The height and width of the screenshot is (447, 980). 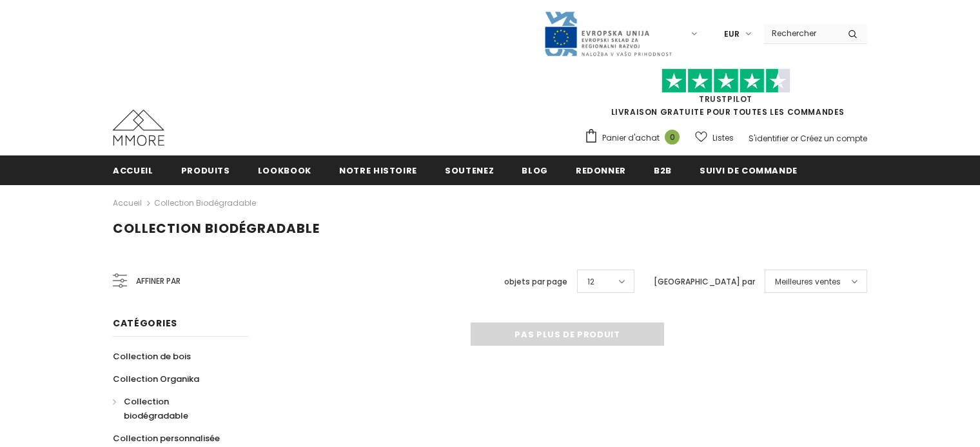 I want to click on img: Faites confiance aux étoiles pilotes, so click(x=726, y=80).